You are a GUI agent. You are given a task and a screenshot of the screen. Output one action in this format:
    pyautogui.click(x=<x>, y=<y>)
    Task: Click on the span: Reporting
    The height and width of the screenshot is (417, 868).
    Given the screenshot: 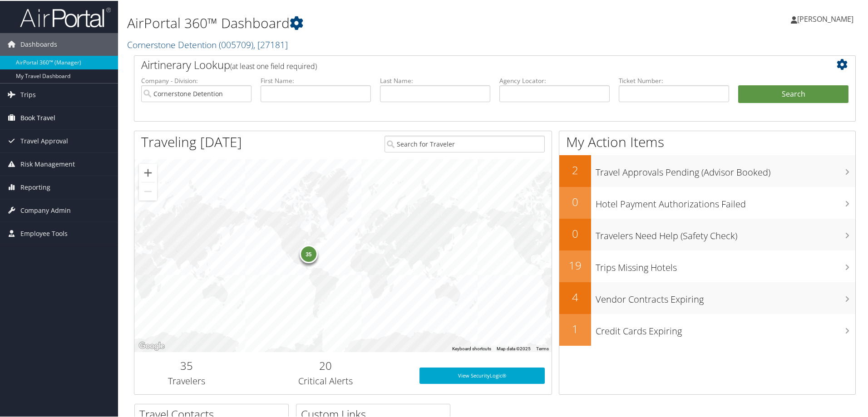 What is the action you would take?
    pyautogui.click(x=35, y=186)
    